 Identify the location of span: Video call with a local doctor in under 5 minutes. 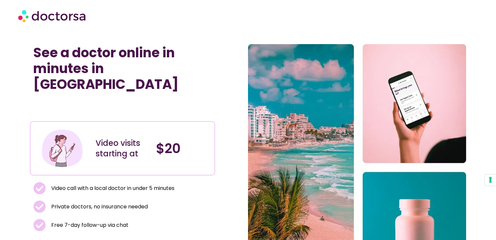
(112, 188).